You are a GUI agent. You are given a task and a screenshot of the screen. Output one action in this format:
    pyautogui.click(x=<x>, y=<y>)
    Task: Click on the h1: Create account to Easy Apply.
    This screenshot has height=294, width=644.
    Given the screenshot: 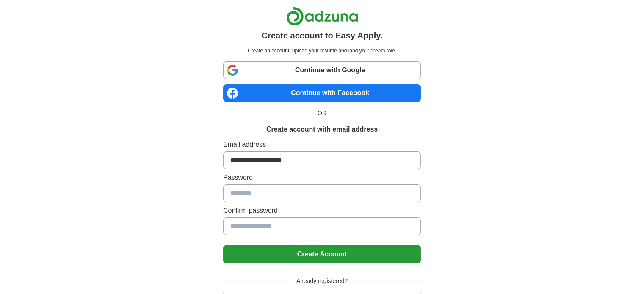 What is the action you would take?
    pyautogui.click(x=322, y=35)
    